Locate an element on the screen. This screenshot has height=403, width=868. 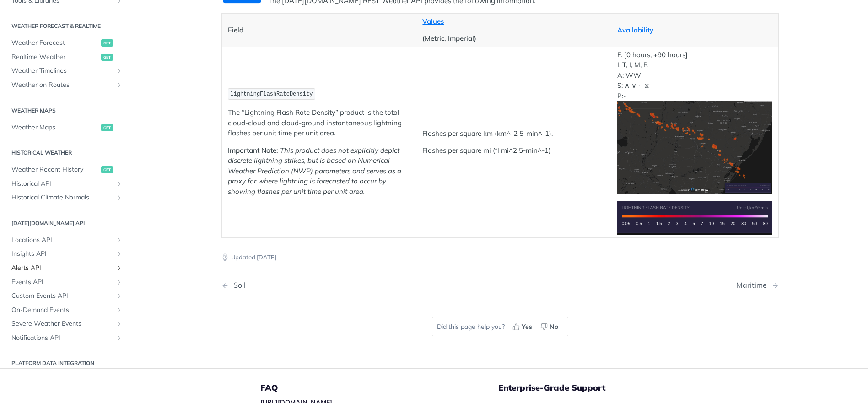
a: Availability is located at coordinates (635, 30).